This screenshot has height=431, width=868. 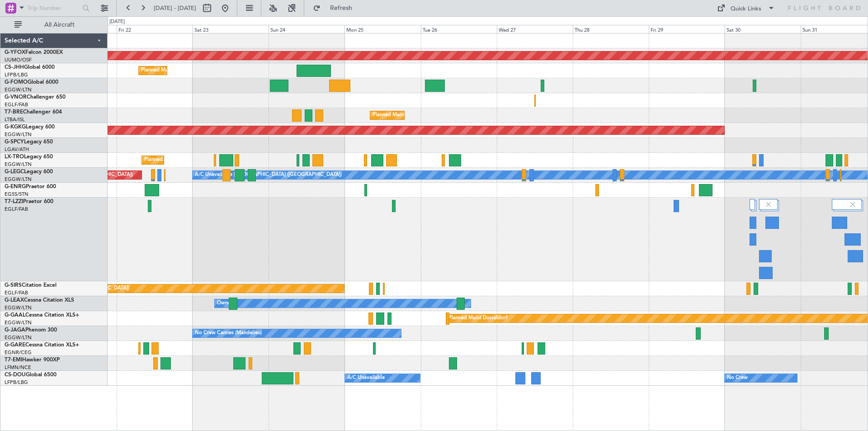 I want to click on div: Planned Maint Dusseldorf, so click(x=478, y=318).